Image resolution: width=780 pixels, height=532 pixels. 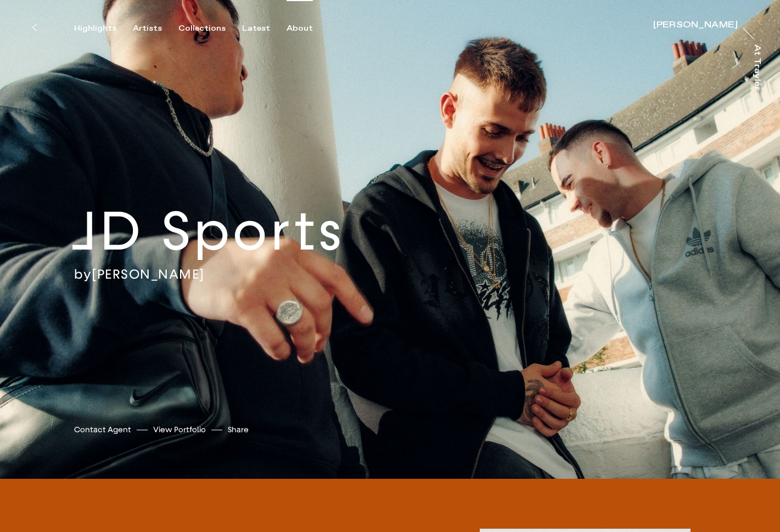 I want to click on button: Latest, so click(x=264, y=28).